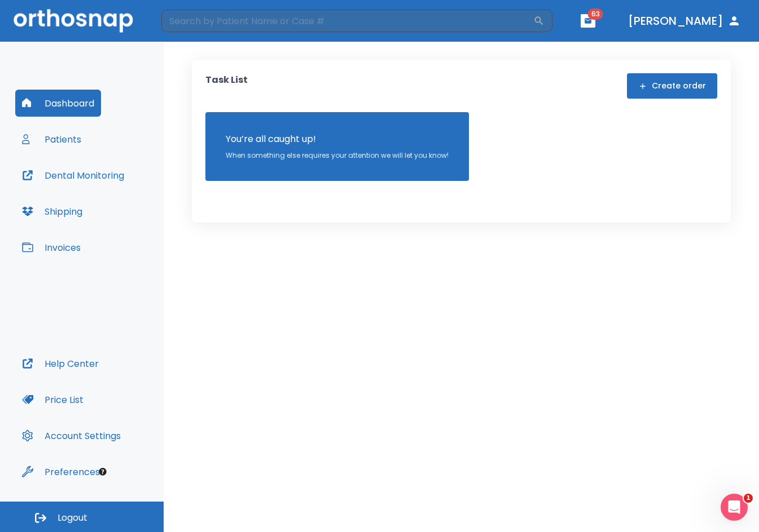 The image size is (759, 532). Describe the element at coordinates (52, 211) in the screenshot. I see `a: Shipping` at that location.